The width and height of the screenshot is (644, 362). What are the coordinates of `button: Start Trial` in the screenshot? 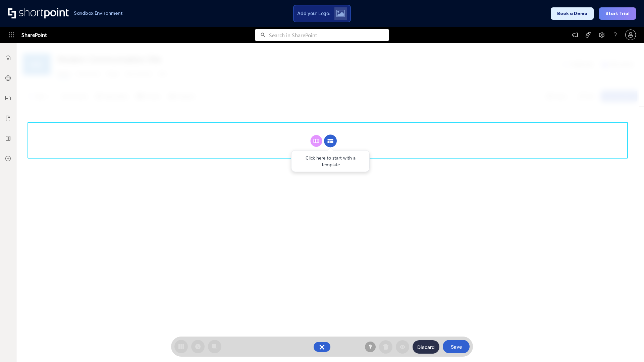 It's located at (618, 13).